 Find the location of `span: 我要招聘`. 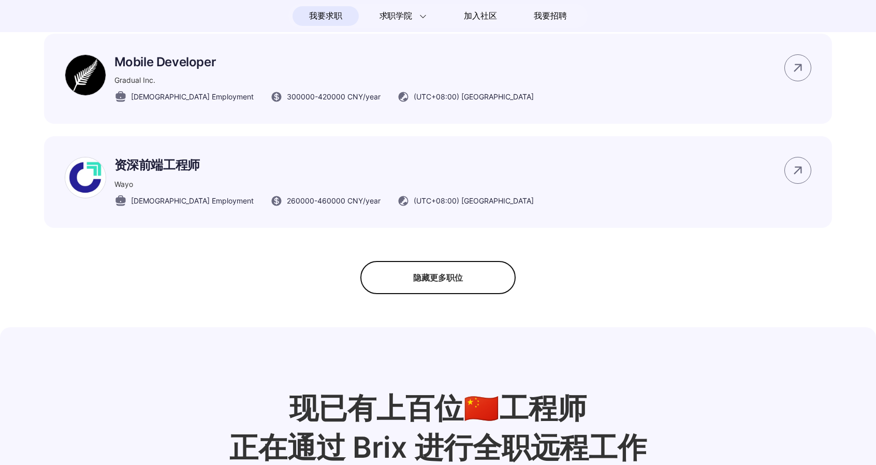

span: 我要招聘 is located at coordinates (550, 16).